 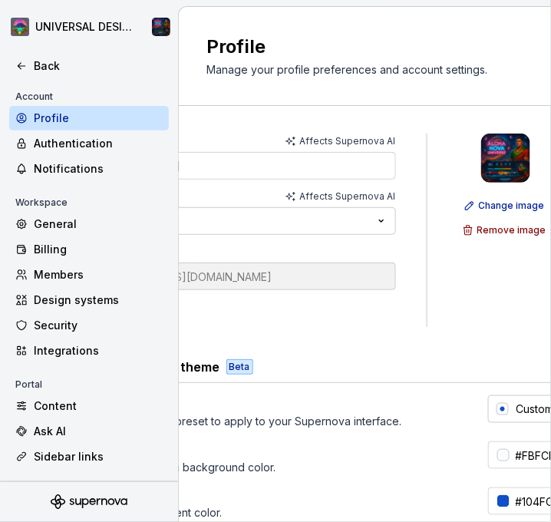 What do you see at coordinates (98, 431) in the screenshot?
I see `div: Ask AI` at bounding box center [98, 431].